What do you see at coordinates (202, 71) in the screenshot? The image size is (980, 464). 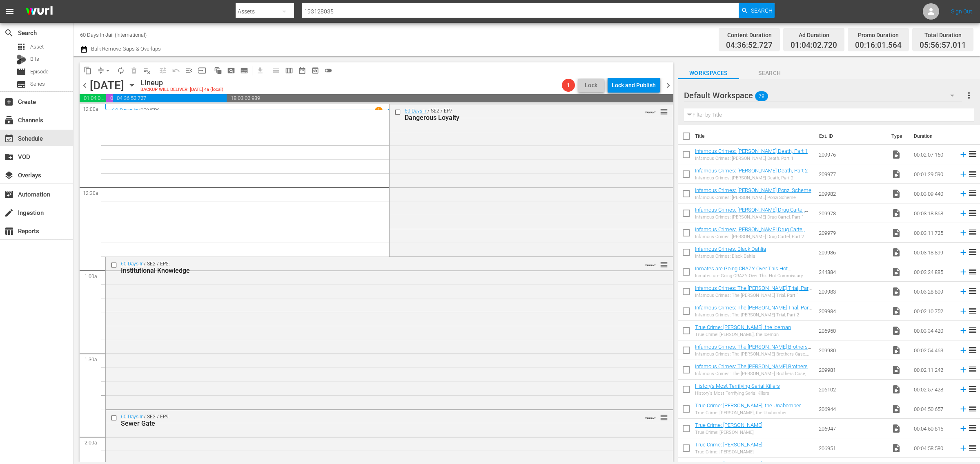 I see `span: input` at bounding box center [202, 71].